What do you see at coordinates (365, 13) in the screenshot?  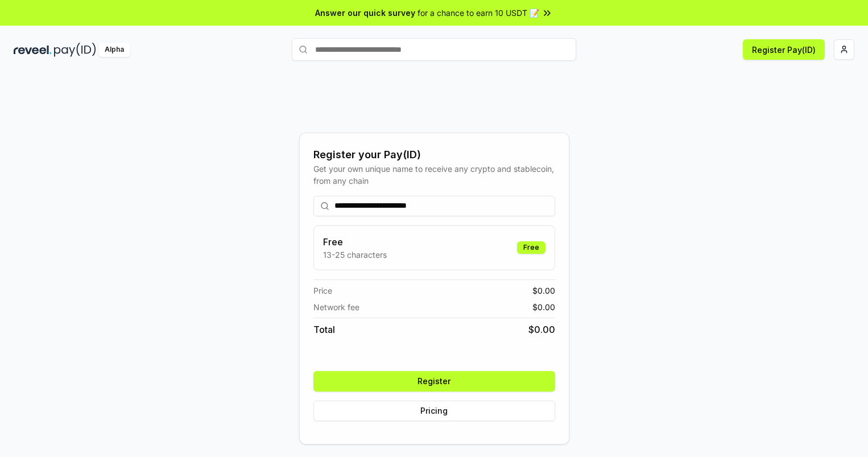 I see `span: Answer our quick survey` at bounding box center [365, 13].